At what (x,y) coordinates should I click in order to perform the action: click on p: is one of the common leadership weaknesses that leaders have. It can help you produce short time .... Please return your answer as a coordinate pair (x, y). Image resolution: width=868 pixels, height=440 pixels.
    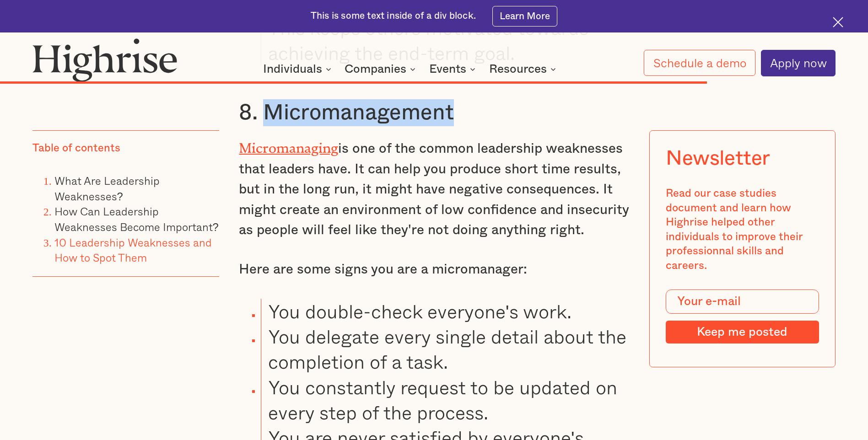
    Looking at the image, I should click on (434, 188).